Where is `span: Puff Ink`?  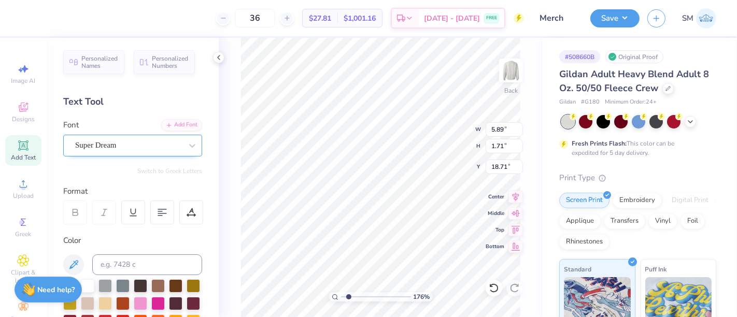 span: Puff Ink is located at coordinates (656, 269).